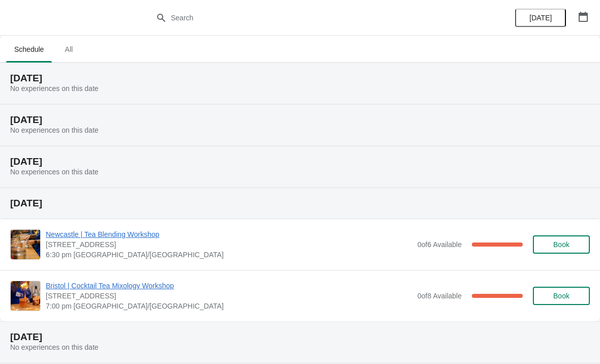 The image size is (600, 364). What do you see at coordinates (25, 244) in the screenshot?
I see `img: Newcastle | Tea Blending Workshop | 123 Grainger Street, Newcastle upon Tyne, NE1 5AE | 6:30 pm E...` at bounding box center [25, 244].